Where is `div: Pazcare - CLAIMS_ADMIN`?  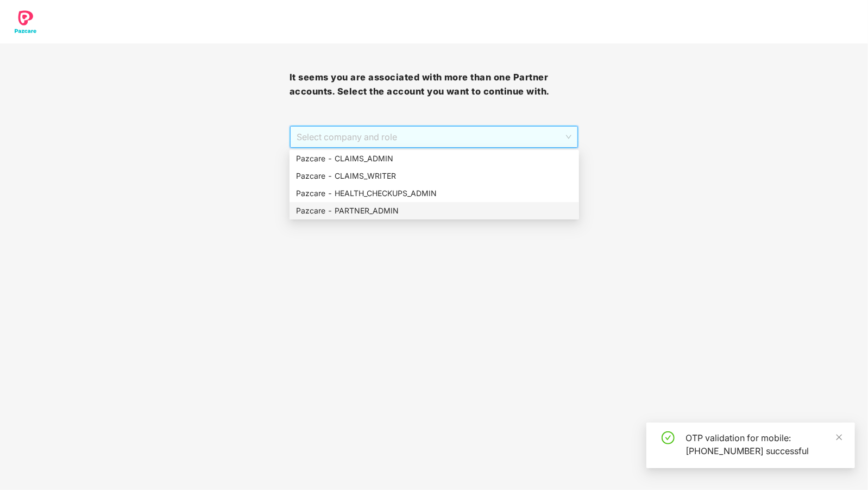 div: Pazcare - CLAIMS_ADMIN is located at coordinates (434, 159).